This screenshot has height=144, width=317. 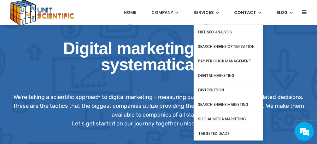 What do you see at coordinates (228, 76) in the screenshot?
I see `a: Digital Marketing` at bounding box center [228, 76].